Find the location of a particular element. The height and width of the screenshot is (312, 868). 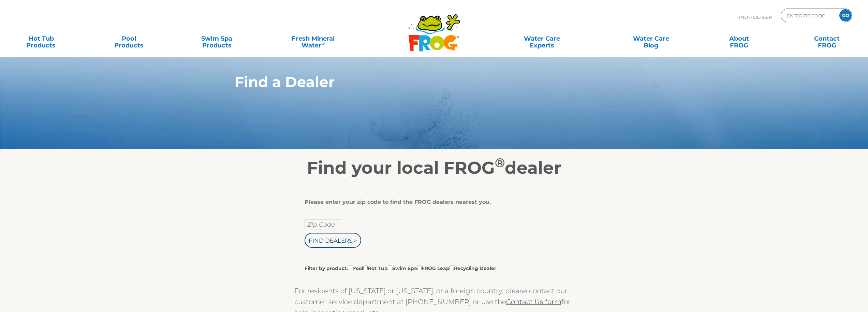

a: Swim SpaProducts is located at coordinates (217, 38).